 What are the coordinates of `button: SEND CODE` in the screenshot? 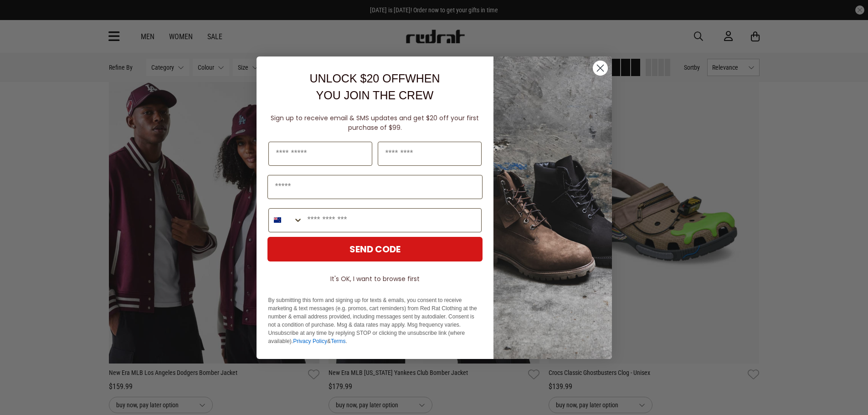 It's located at (375, 249).